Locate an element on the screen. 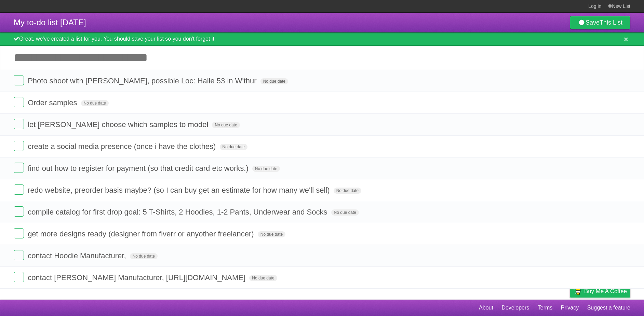 This screenshot has width=644, height=316. span: Order samples is located at coordinates (53, 102).